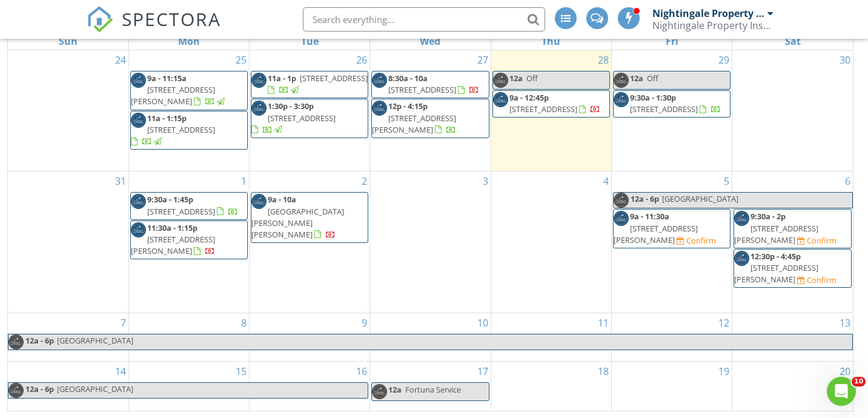  What do you see at coordinates (170, 199) in the screenshot?
I see `span: 9:30a - 1:45p` at bounding box center [170, 199].